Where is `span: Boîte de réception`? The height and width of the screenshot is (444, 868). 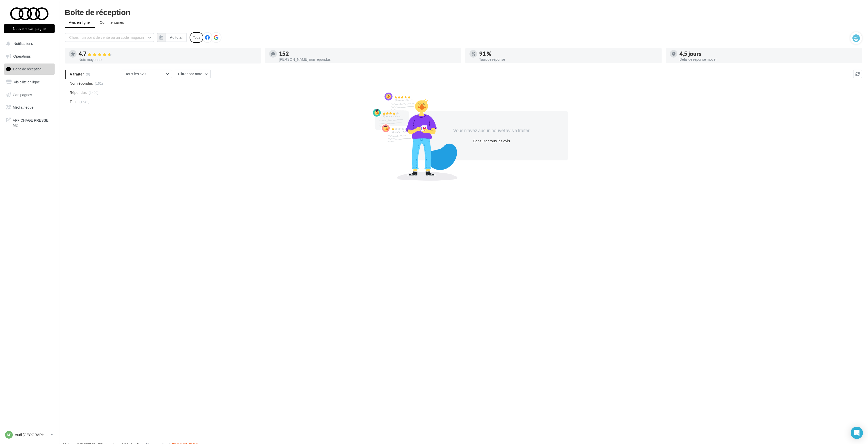 span: Boîte de réception is located at coordinates (27, 69).